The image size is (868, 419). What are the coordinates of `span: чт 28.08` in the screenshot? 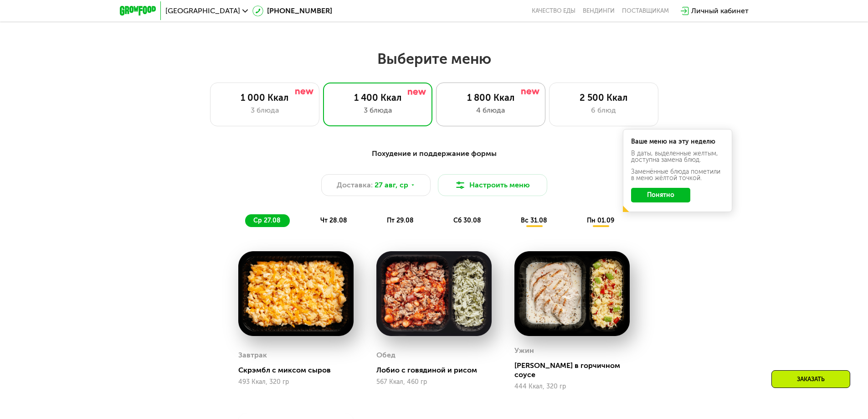 It's located at (334, 220).